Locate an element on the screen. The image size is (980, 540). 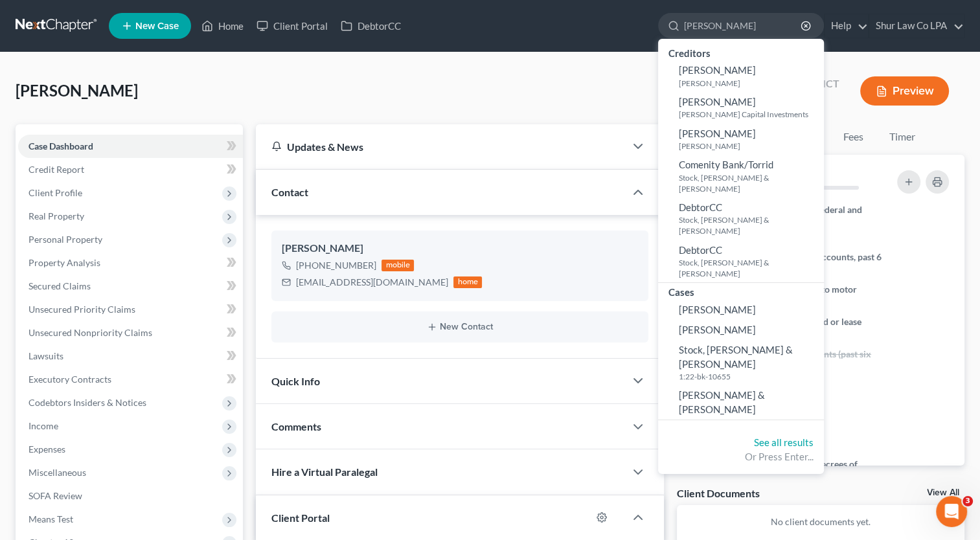
span: Quick Info is located at coordinates (295, 380).